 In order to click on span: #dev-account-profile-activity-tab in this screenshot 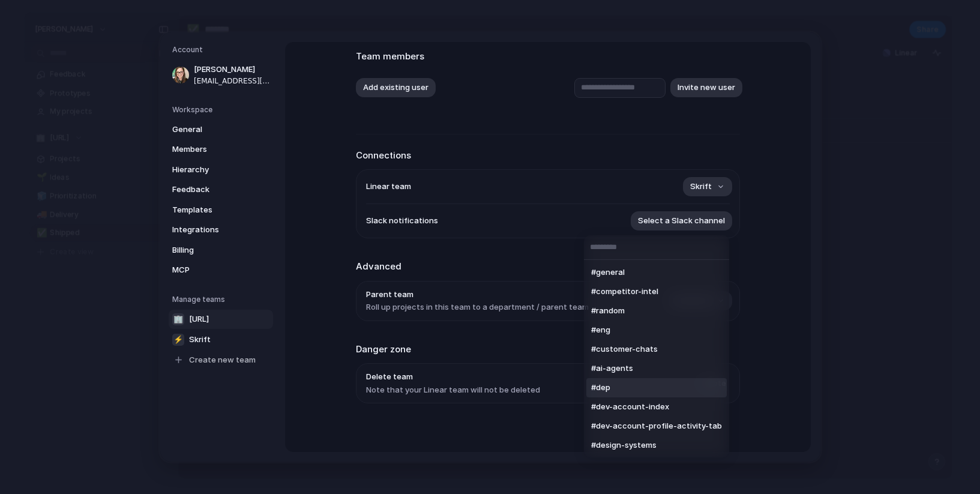, I will do `click(657, 426)`.